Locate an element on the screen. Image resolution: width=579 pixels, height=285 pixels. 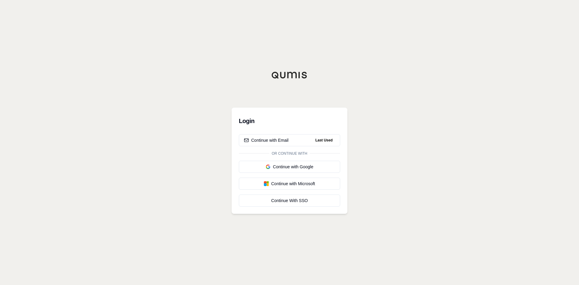
button: Continue with Microsoft is located at coordinates (290, 184).